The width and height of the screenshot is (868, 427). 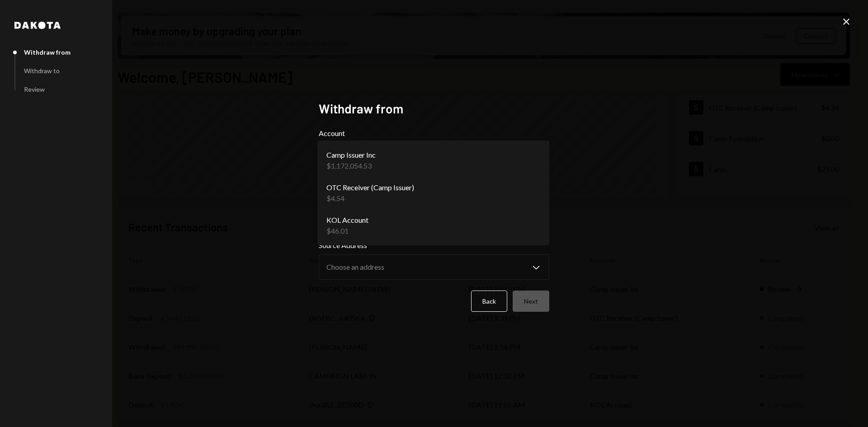 What do you see at coordinates (347, 231) in the screenshot?
I see `div: $46.01` at bounding box center [347, 231].